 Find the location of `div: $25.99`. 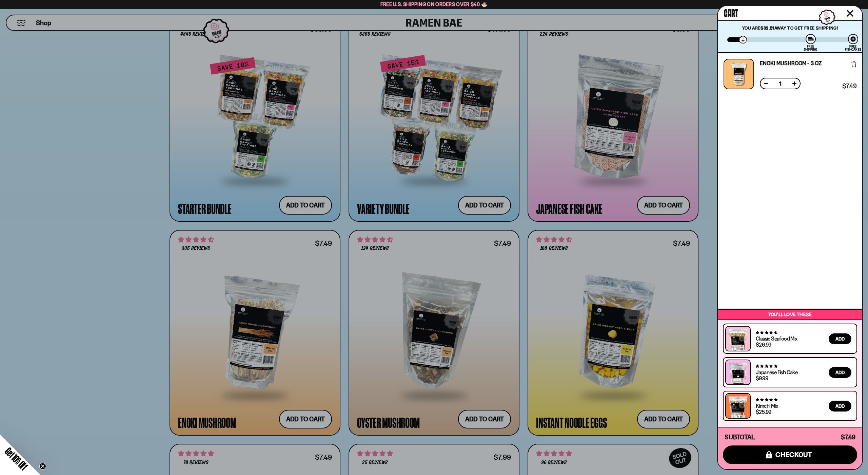

div: $25.99 is located at coordinates (764, 412).